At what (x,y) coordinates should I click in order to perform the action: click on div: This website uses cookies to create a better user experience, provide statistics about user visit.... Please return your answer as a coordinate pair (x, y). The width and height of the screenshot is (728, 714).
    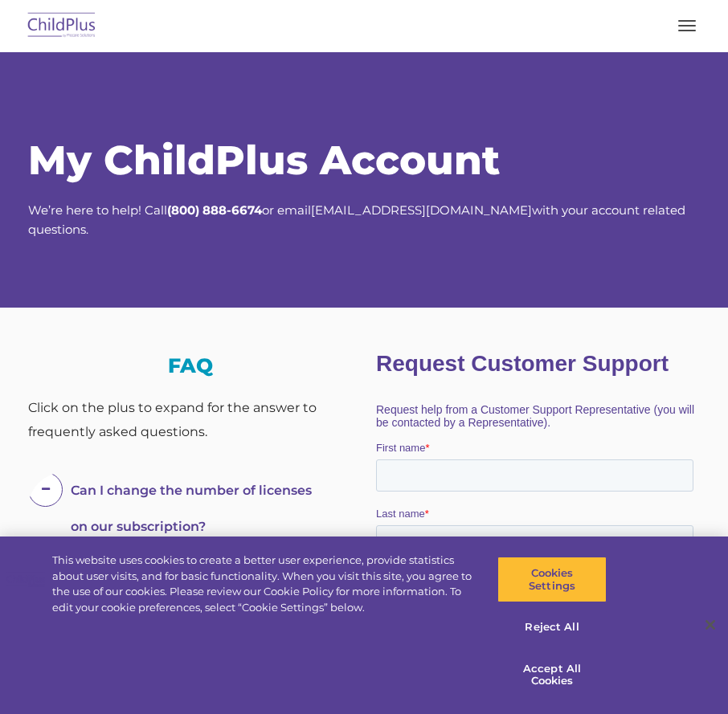
    Looking at the image, I should click on (264, 584).